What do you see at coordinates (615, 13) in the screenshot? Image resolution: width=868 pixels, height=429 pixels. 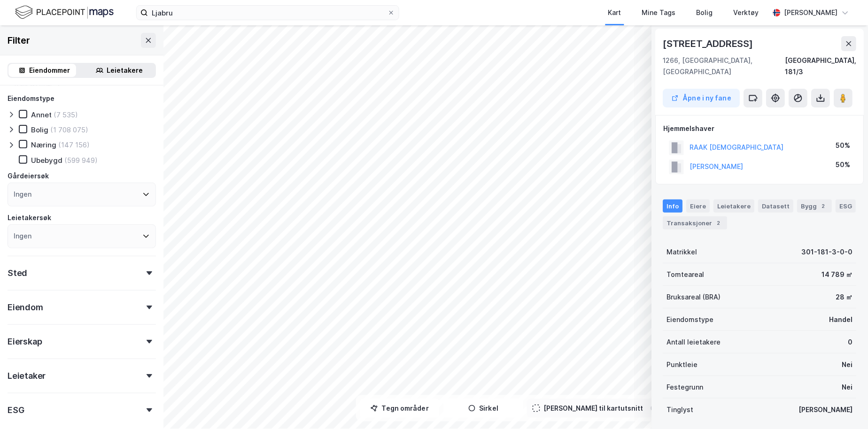 I see `div: Kart` at bounding box center [615, 13].